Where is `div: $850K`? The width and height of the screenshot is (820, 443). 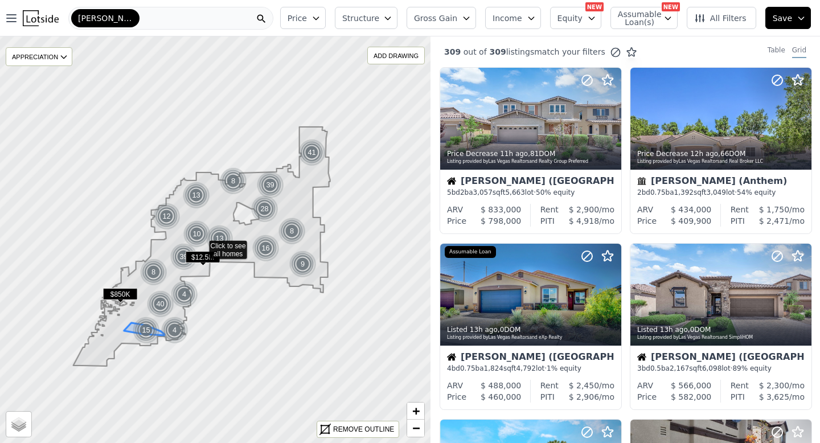 div: $850K is located at coordinates (120, 296).